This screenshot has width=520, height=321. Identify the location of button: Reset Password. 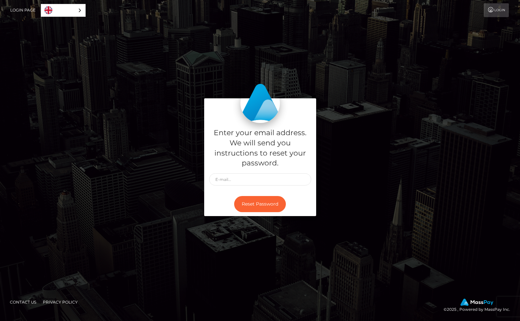
(260, 204).